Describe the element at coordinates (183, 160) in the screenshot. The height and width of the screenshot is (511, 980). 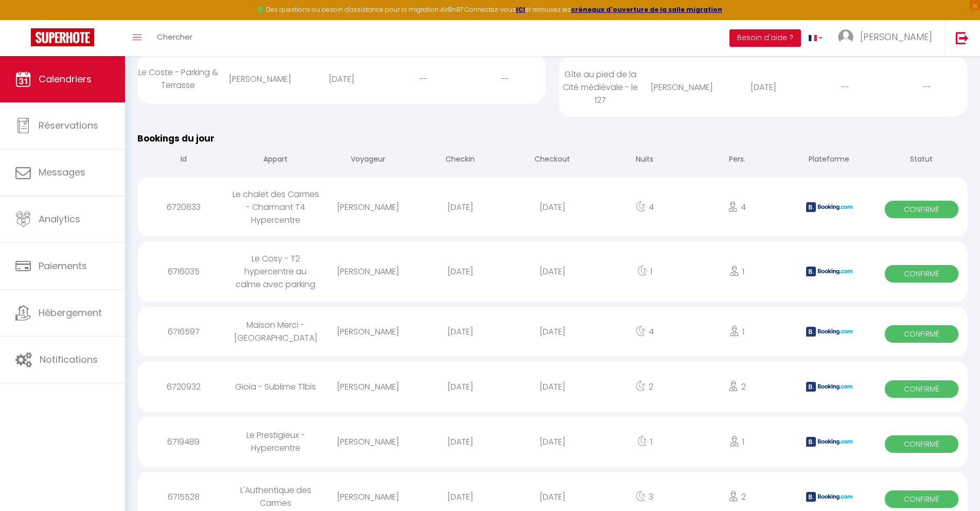
I see `th: Id` at that location.